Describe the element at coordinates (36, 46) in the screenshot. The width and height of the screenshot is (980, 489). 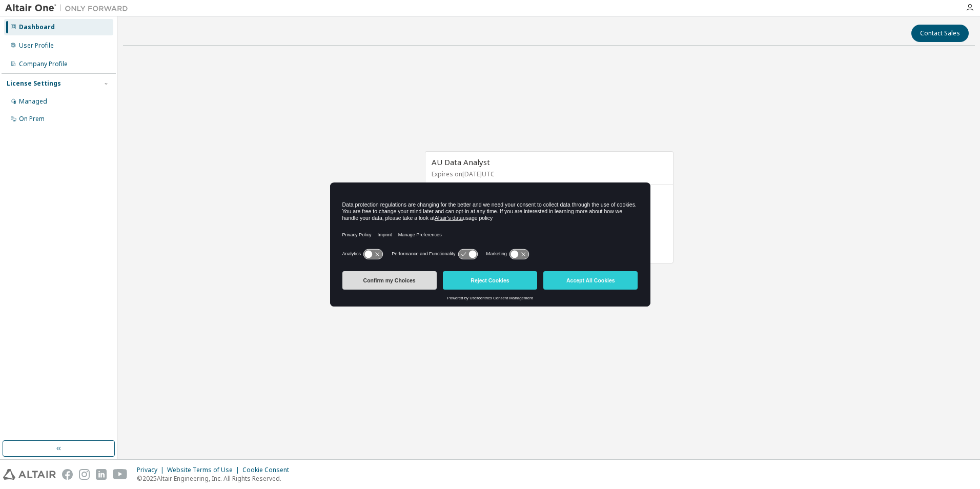
I see `div: User Profile` at that location.